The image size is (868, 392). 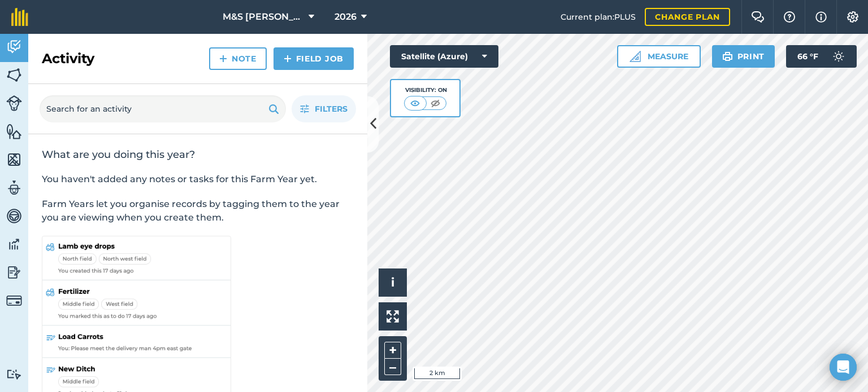 What do you see at coordinates (807, 56) in the screenshot?
I see `span: 66 ° F` at bounding box center [807, 56].